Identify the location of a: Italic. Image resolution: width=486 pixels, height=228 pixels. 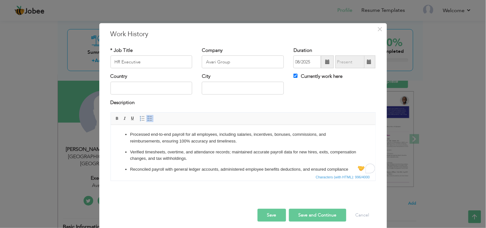
(125, 118).